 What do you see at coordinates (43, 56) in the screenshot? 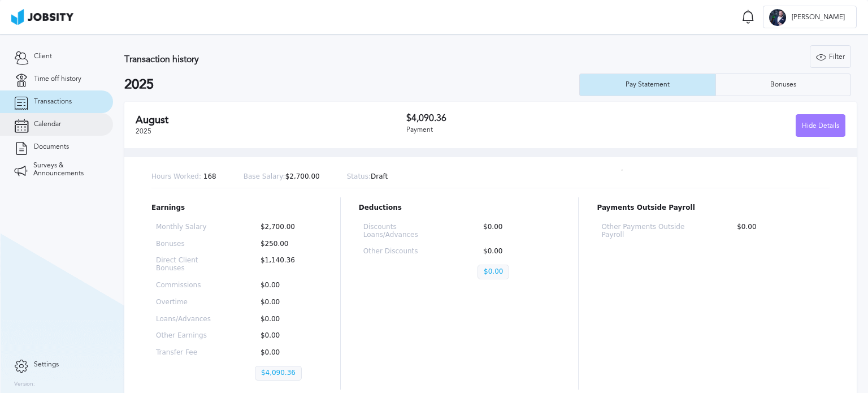
I see `span: Client` at bounding box center [43, 56].